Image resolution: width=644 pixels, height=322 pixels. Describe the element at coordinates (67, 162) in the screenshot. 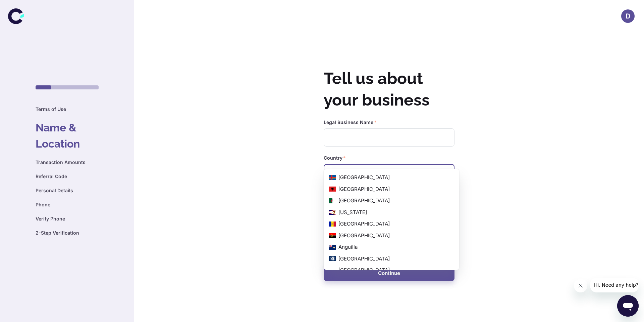

I see `h6: Transaction Amounts` at that location.